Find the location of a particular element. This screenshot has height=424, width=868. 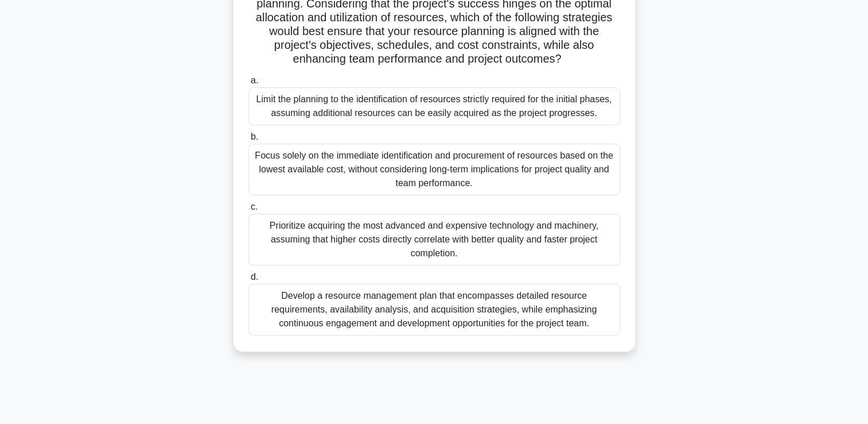

span: b. is located at coordinates (254, 136).